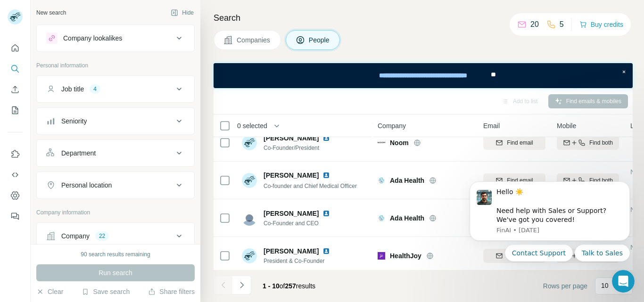 This screenshot has width=644, height=302. I want to click on span: results, so click(289, 286).